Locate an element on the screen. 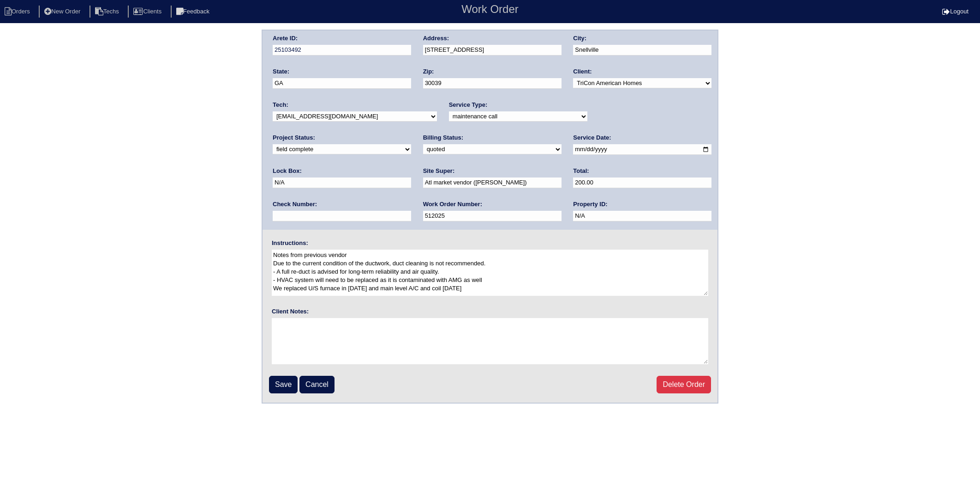 This screenshot has height=490, width=980. a: New Order is located at coordinates (64, 11).